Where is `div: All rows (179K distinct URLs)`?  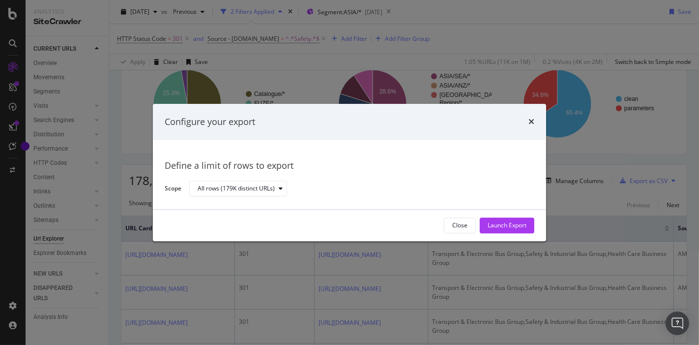
div: All rows (179K distinct URLs) is located at coordinates (236, 189).